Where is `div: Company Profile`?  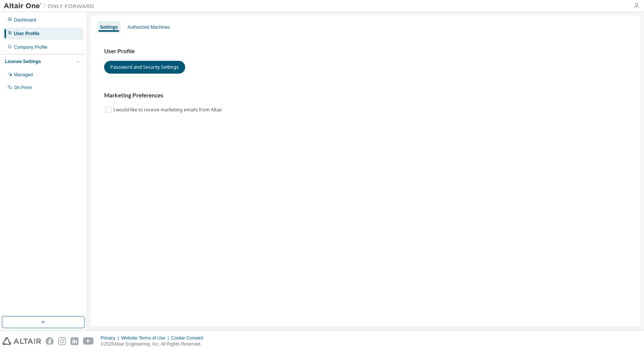 div: Company Profile is located at coordinates (30, 47).